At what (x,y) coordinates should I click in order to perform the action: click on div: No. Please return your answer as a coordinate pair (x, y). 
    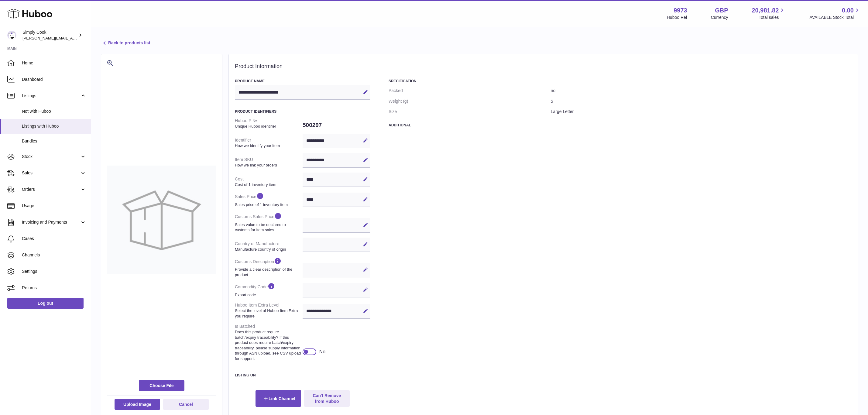
    Looking at the image, I should click on (322, 352).